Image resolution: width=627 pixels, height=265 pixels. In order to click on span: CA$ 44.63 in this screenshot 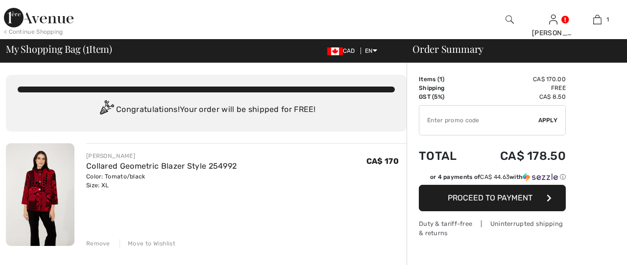, I will do `click(494, 177)`.